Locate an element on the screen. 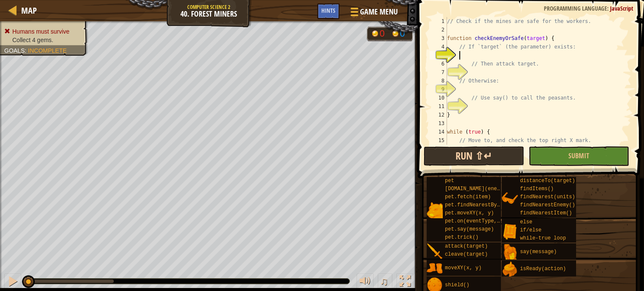 The width and height of the screenshot is (644, 291). div: 12 is located at coordinates (438, 114).